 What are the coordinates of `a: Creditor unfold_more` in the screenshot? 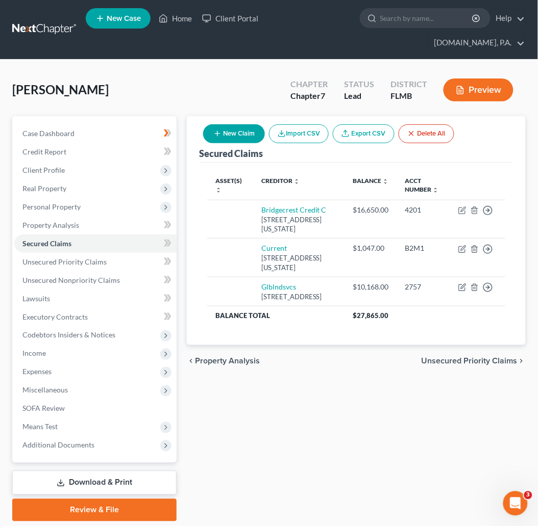 It's located at (280, 181).